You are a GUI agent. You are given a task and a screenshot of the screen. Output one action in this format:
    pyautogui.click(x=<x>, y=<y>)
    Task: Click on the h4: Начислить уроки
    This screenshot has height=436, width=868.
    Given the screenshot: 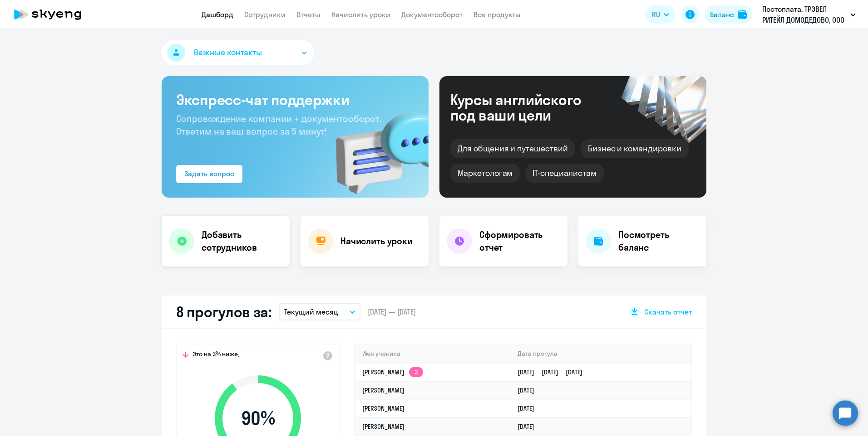 What is the action you would take?
    pyautogui.click(x=376, y=241)
    